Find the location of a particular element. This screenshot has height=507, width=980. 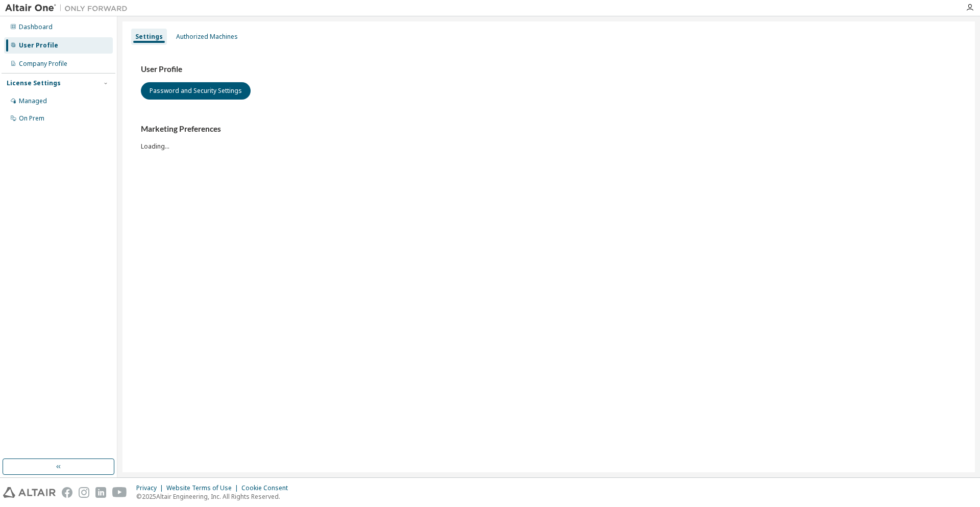

img: linkedin.svg is located at coordinates (100, 492).